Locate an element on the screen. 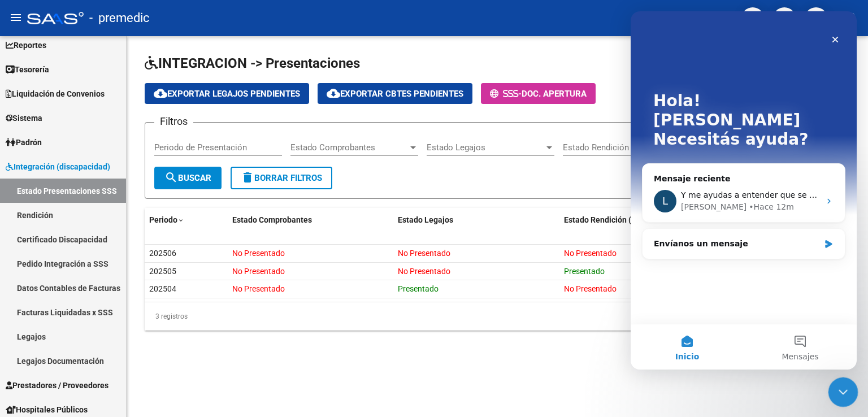  mat-icon: delete is located at coordinates (248, 177).